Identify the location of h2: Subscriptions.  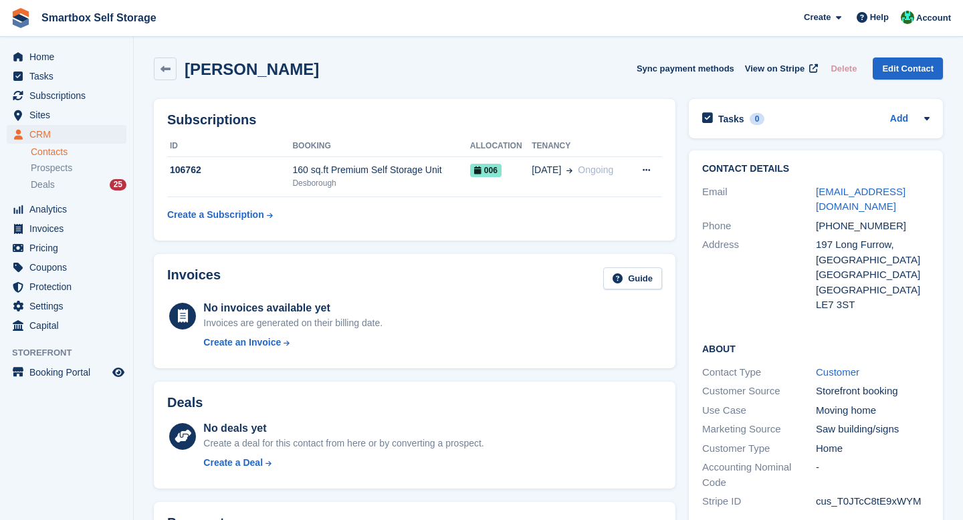
(415, 120).